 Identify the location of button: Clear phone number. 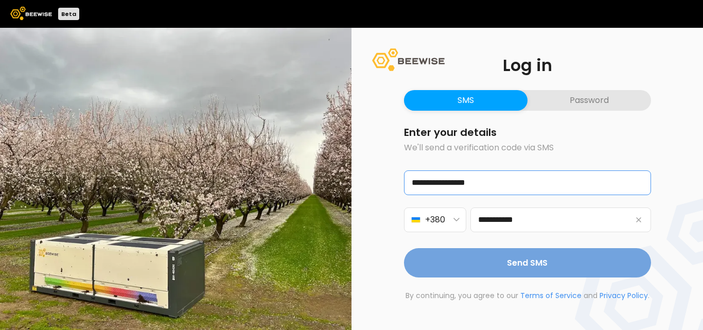
(638, 220).